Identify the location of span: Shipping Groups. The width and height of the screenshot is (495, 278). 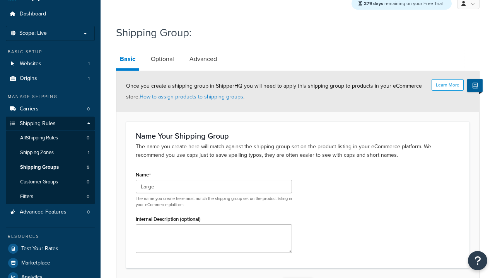
(39, 167).